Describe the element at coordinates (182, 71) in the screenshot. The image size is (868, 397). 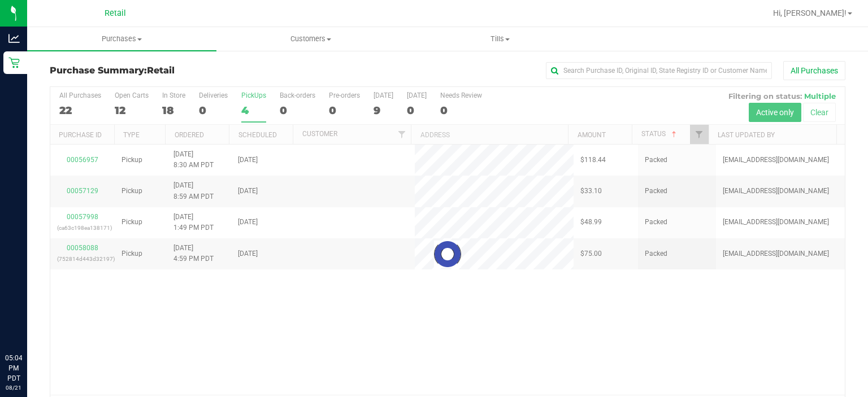
I see `h3: Purchase Summary:` at that location.